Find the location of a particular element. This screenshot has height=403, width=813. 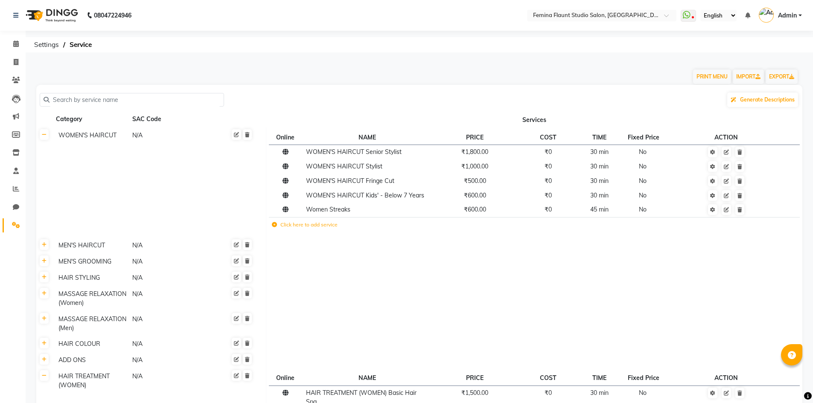

div: ADD ONS is located at coordinates (91, 360).